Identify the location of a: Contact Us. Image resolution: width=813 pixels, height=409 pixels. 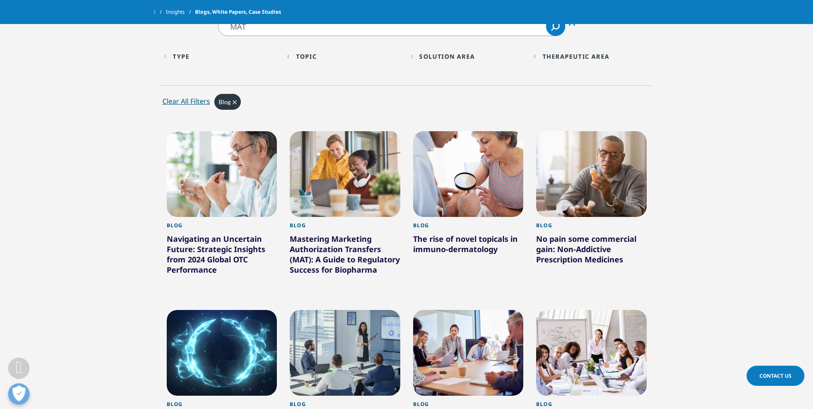
(775, 376).